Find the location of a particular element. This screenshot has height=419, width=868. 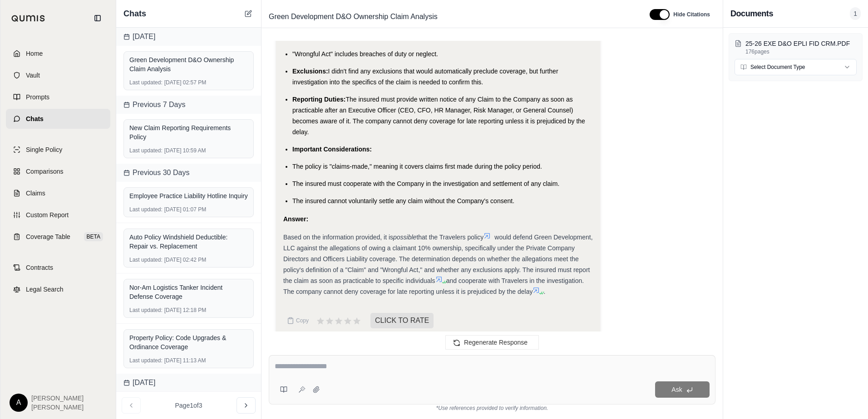

img: Qumis Logo is located at coordinates (28, 18).